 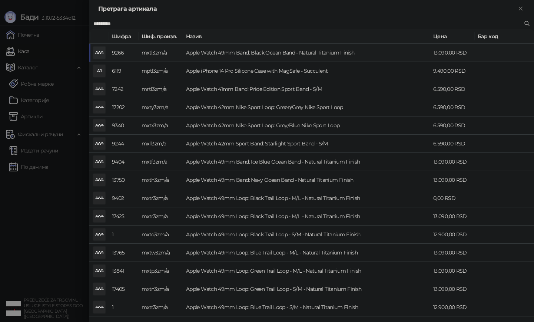 I want to click on td: Apple Watch 41mm Band: Pride Edition Sport Band - S/M, so click(x=307, y=89).